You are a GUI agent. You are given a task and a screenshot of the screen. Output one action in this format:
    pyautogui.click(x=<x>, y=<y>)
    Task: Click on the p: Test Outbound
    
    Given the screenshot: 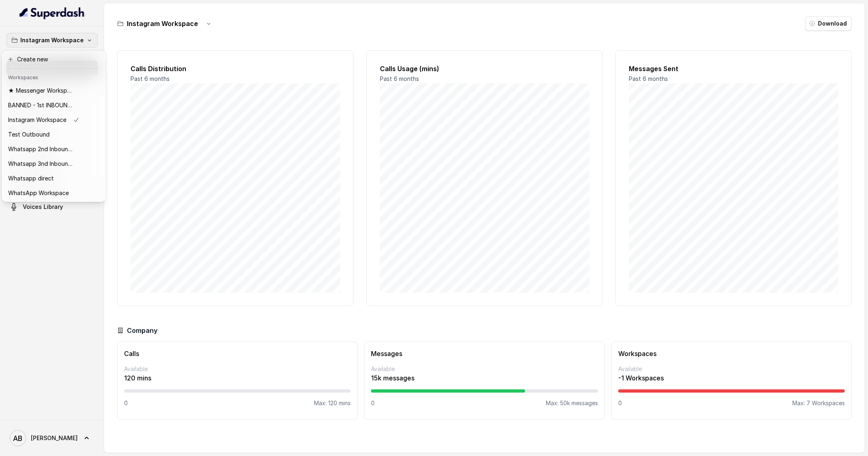 What is the action you would take?
    pyautogui.click(x=29, y=134)
    